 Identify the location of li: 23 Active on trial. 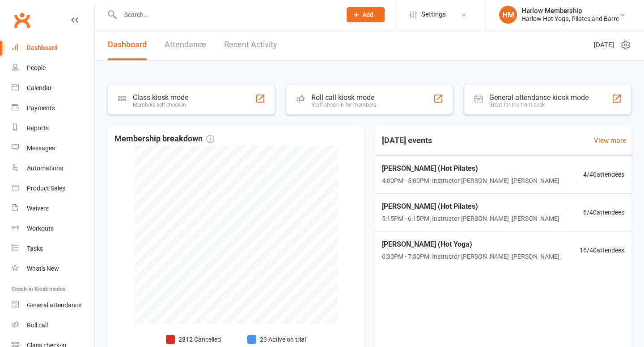
(276, 340).